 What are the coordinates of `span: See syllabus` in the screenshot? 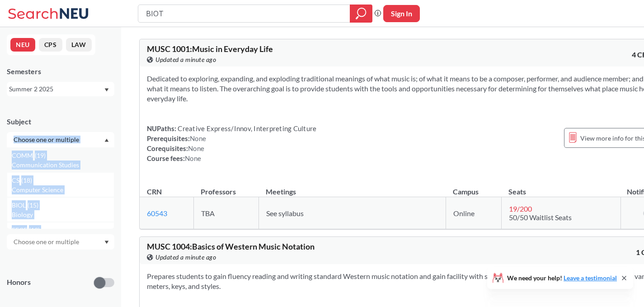 It's located at (285, 213).